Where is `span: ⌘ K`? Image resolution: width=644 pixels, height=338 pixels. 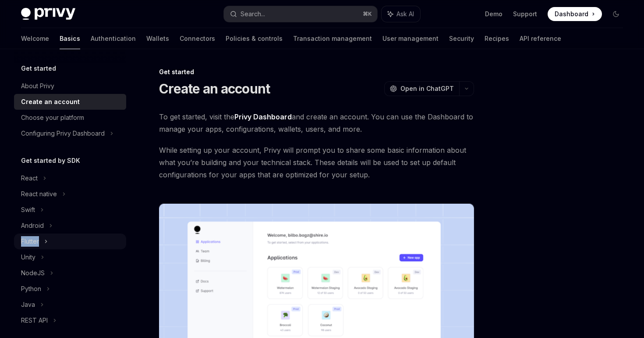
span: ⌘ K is located at coordinates (367, 14).